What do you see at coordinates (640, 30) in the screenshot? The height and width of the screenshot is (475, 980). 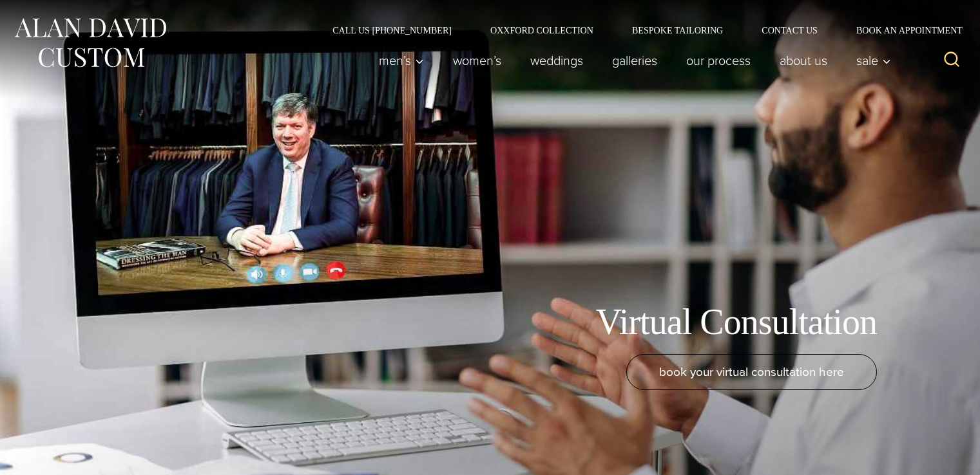 I see `nav: Secondary Navigation` at bounding box center [640, 30].